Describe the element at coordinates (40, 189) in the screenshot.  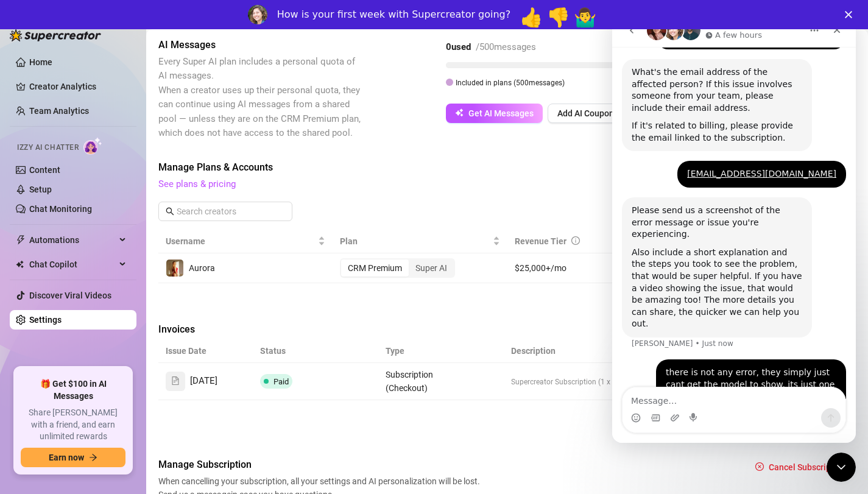
I see `a: Setup` at that location.